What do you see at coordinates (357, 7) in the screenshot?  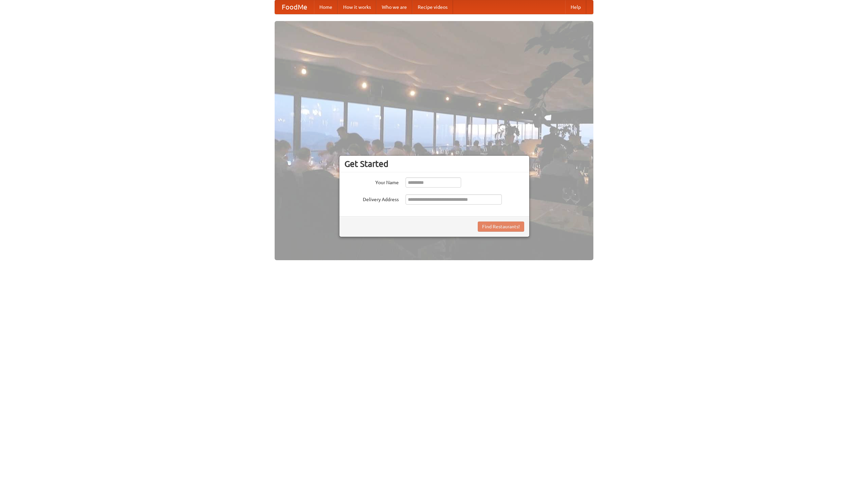 I see `a: How it works` at bounding box center [357, 7].